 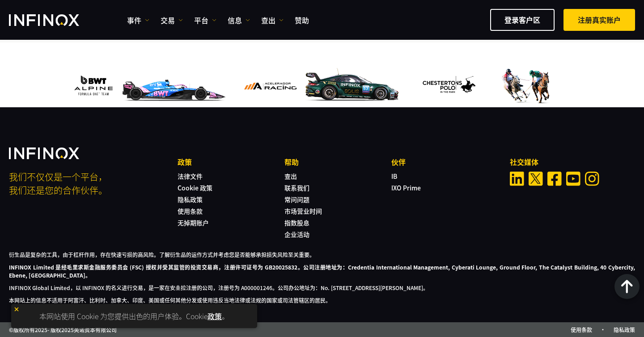 I want to click on a: 交易, so click(x=172, y=20).